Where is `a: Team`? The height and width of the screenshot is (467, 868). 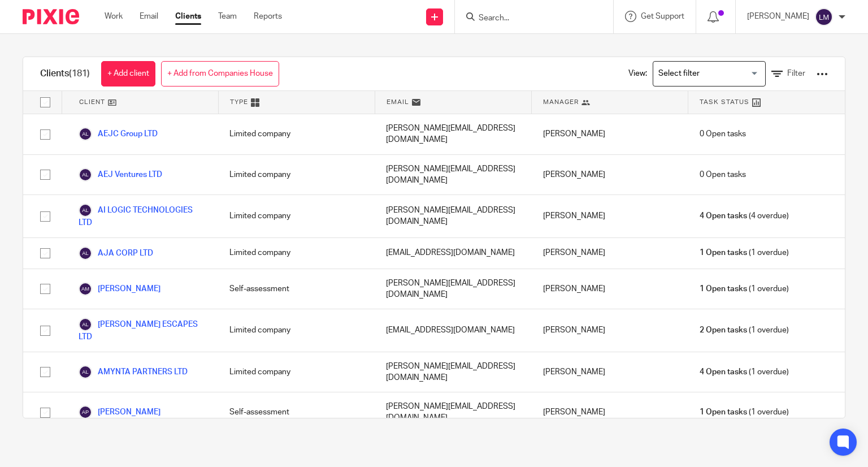
a: Team is located at coordinates (227, 17).